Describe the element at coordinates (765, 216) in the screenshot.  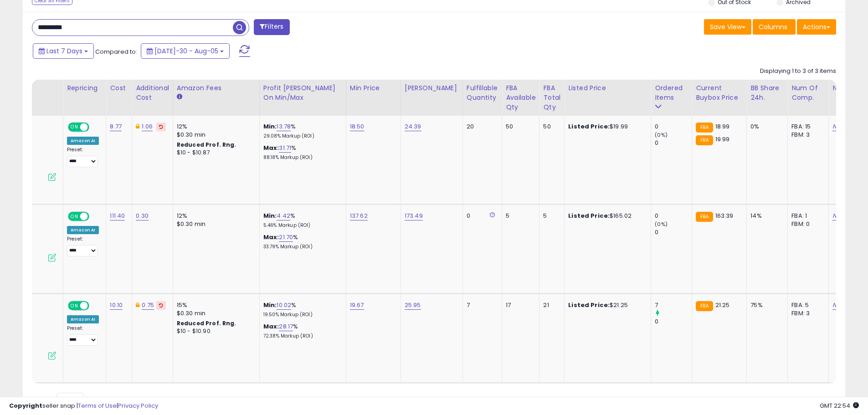
I see `div: 14%` at that location.